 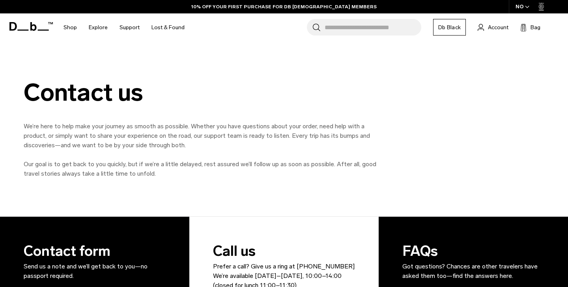 I want to click on a: Account, so click(x=493, y=27).